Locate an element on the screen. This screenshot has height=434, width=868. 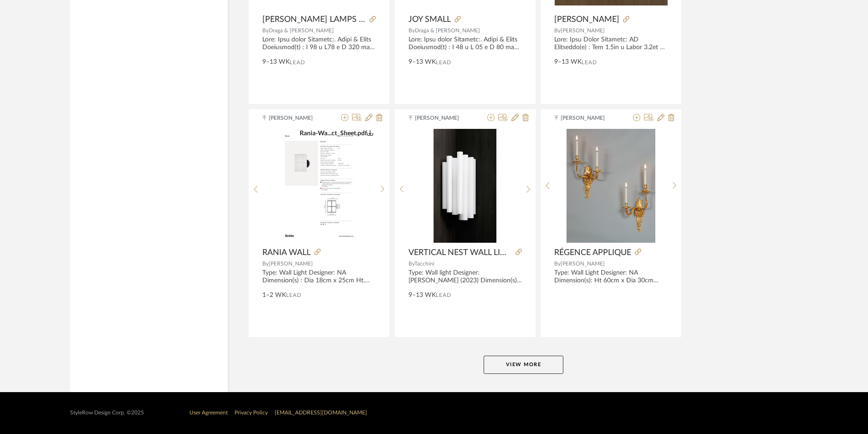
button: View More is located at coordinates (523, 365).